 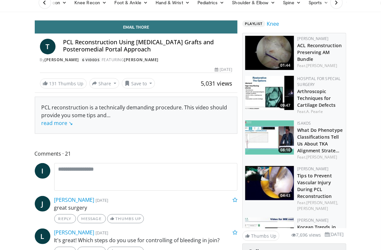 I want to click on a: Email Thore, so click(x=136, y=27).